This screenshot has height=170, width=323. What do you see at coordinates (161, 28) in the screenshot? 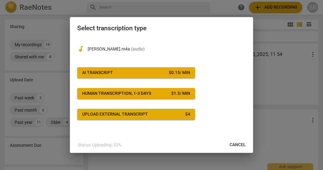
I see `h2: Select transcription type` at bounding box center [161, 28].